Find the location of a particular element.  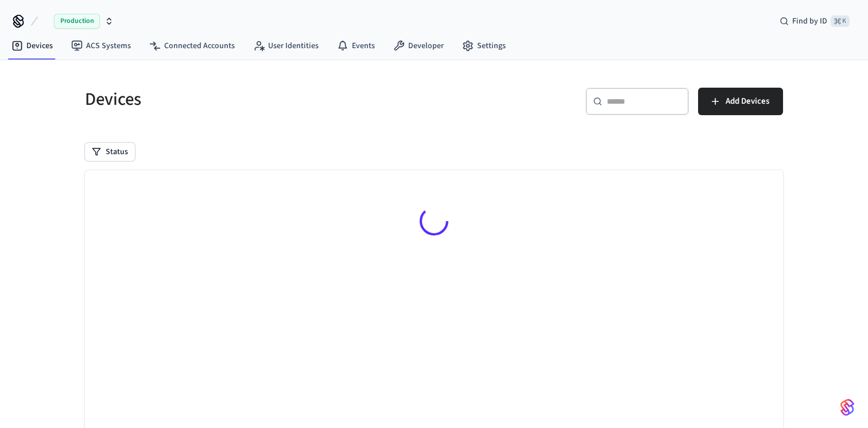

a: User Identities is located at coordinates (285, 46).